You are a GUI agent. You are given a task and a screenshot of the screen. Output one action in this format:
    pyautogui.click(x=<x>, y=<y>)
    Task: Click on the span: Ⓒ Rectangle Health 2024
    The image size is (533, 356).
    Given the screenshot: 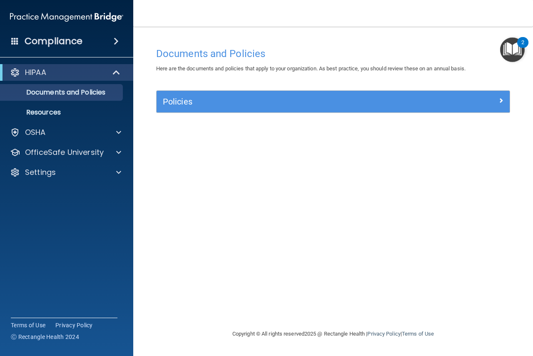 What is the action you would take?
    pyautogui.click(x=45, y=337)
    